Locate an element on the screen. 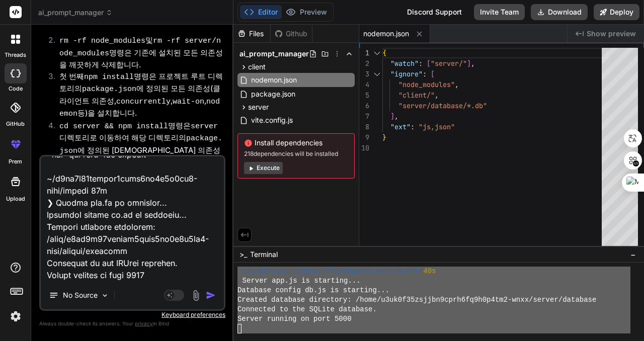  img: settings is located at coordinates (16, 316).